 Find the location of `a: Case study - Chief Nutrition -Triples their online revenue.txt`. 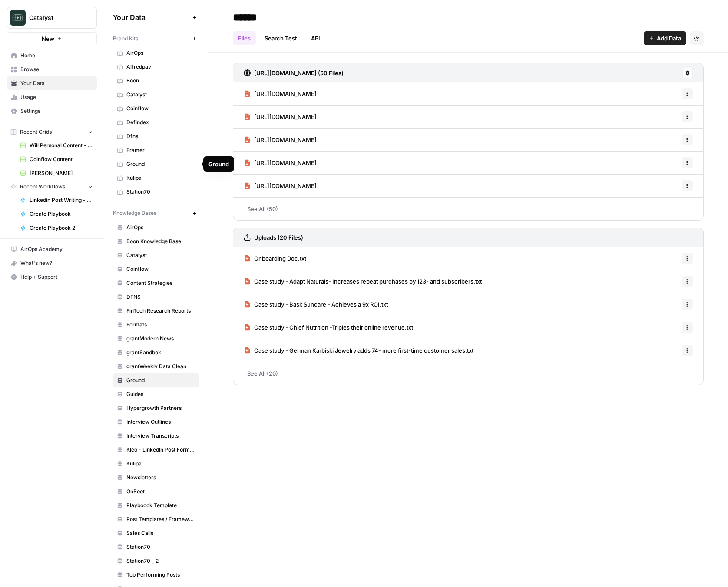

a: Case study - Chief Nutrition -Triples their online revenue.txt is located at coordinates (328, 328).